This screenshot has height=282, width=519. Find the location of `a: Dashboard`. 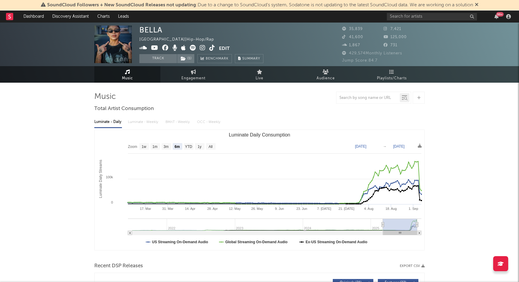

a: Dashboard is located at coordinates (34, 17).